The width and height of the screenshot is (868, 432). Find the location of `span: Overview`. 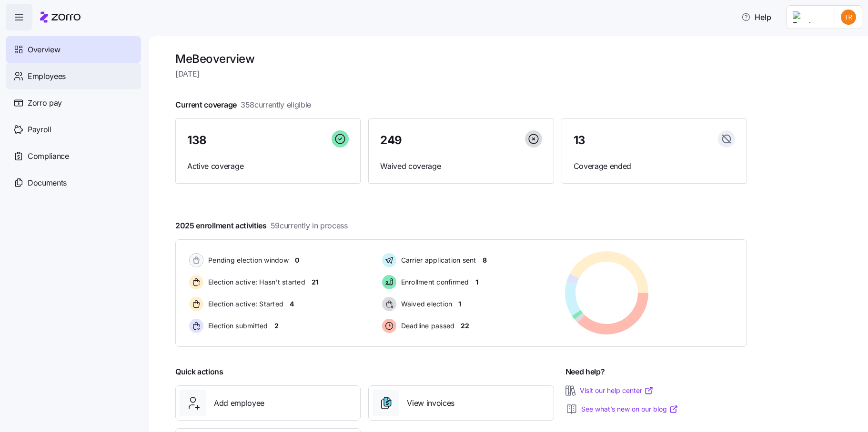

span: Overview is located at coordinates (44, 50).